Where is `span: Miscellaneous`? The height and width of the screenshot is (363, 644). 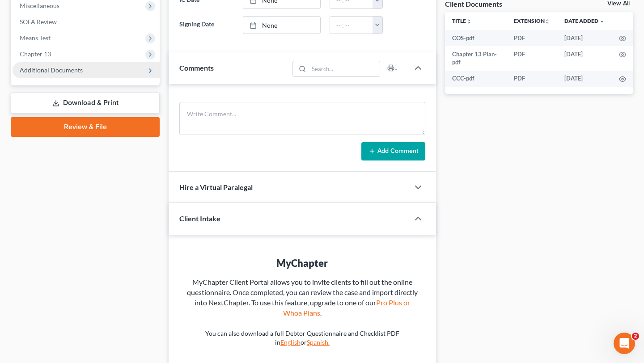
span: Miscellaneous is located at coordinates (40, 5).